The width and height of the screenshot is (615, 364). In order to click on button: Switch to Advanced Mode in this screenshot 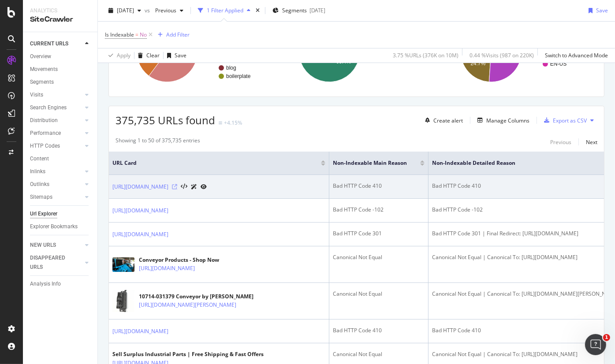, I will do `click(575, 55)`.